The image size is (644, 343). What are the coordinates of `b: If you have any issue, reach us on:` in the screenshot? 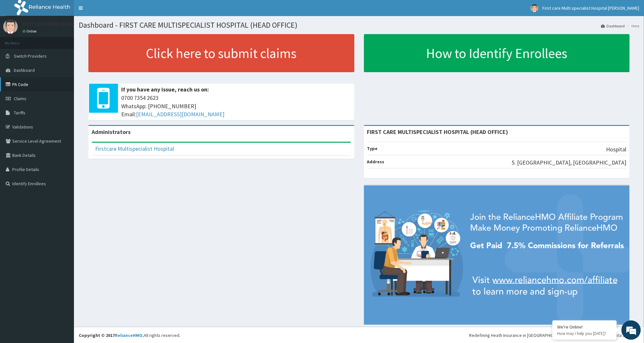 It's located at (165, 89).